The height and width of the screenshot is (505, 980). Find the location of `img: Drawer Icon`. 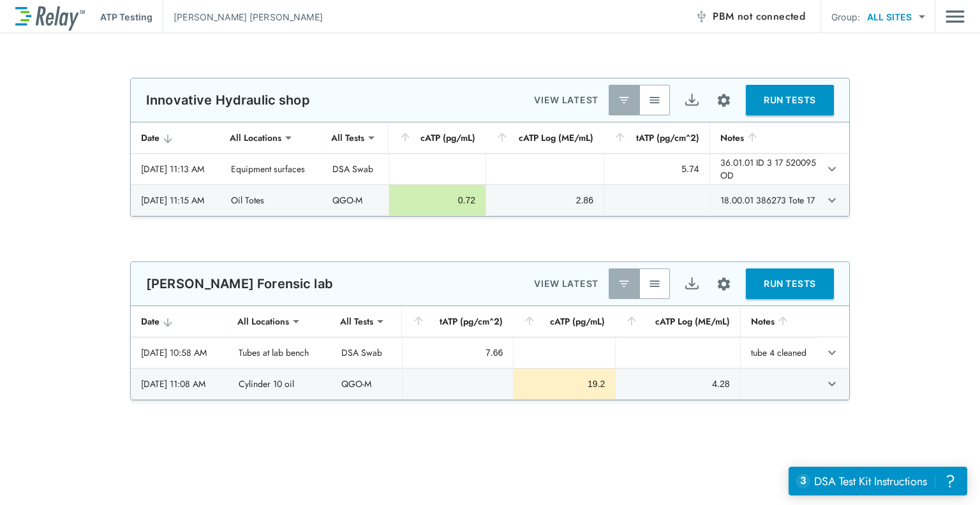

img: Drawer Icon is located at coordinates (955, 16).